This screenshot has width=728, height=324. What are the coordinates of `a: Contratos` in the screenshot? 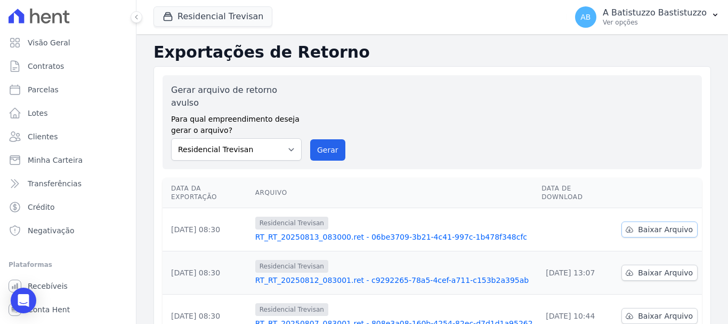 It's located at (68, 66).